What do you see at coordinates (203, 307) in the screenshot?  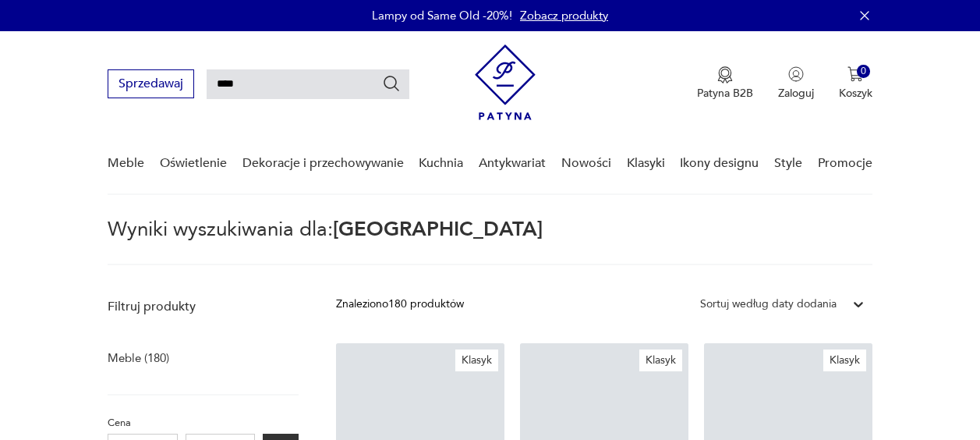 I see `p: Filtruj produkty` at bounding box center [203, 307].